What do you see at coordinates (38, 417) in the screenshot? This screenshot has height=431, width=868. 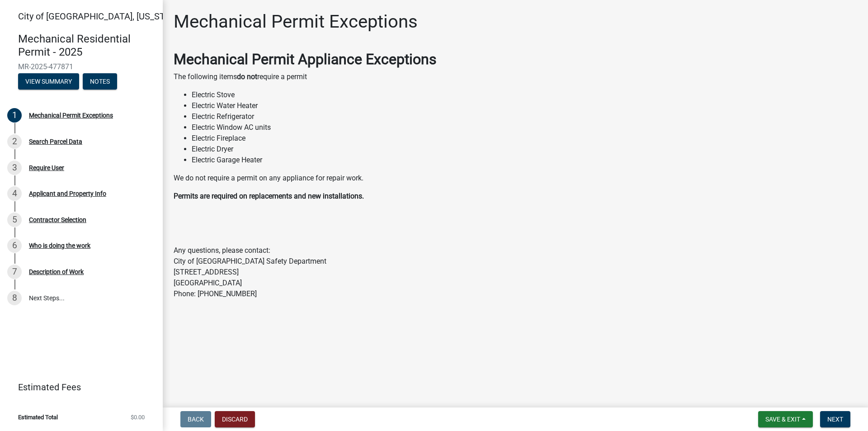 I see `span: Estimated Total` at bounding box center [38, 417].